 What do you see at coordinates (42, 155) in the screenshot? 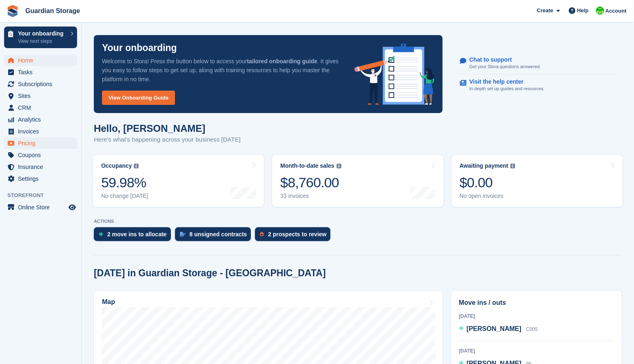
I see `span: Coupons` at bounding box center [42, 155].